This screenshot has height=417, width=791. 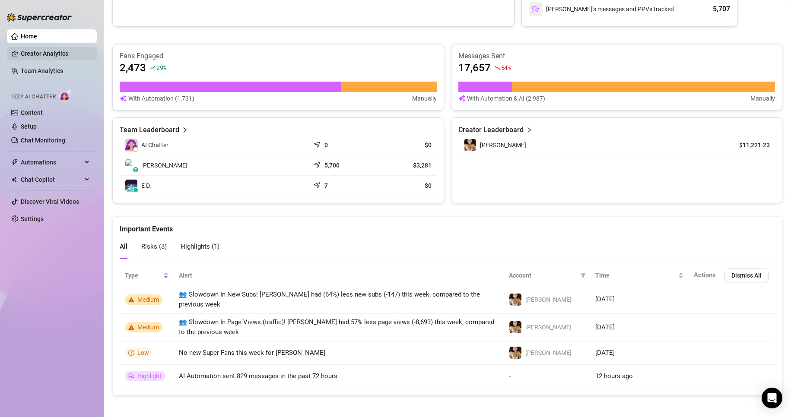 I want to click on img: logo-BBDzfeDw.svg, so click(x=39, y=17).